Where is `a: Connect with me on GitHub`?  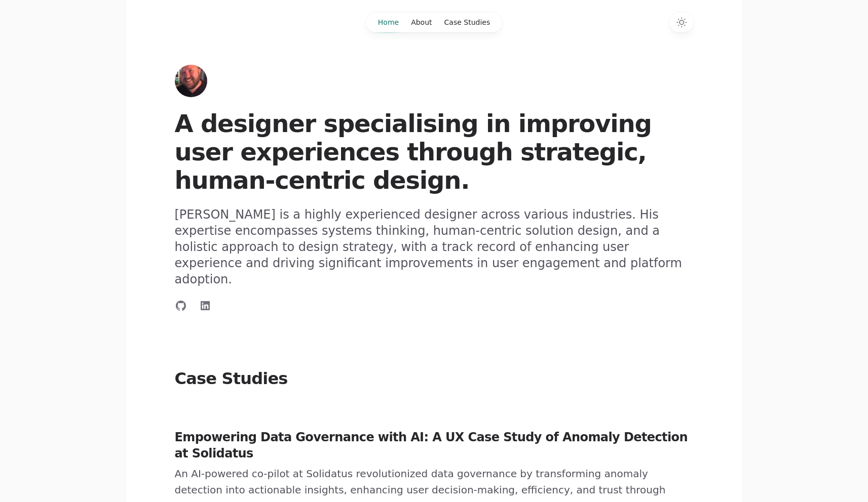
a: Connect with me on GitHub is located at coordinates (181, 306).